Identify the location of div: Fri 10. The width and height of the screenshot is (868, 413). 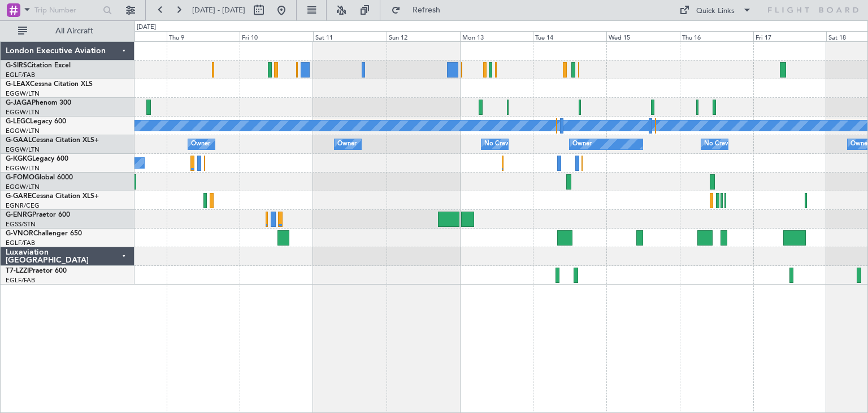
(276, 36).